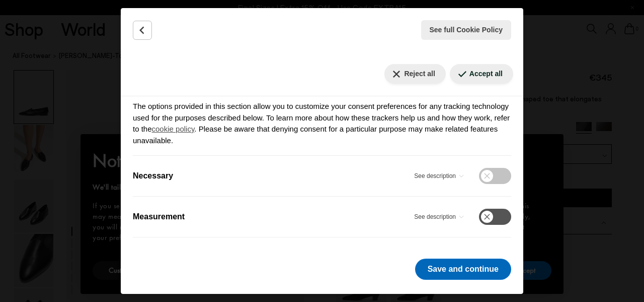  I want to click on button: Measurement - See description, so click(440, 217).